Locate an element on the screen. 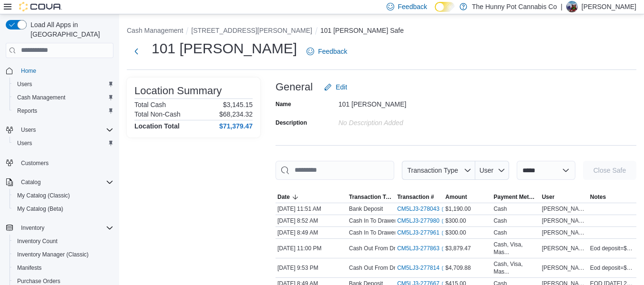 The width and height of the screenshot is (644, 285). a: CM5LJ3-277961External link is located at coordinates (422, 233).